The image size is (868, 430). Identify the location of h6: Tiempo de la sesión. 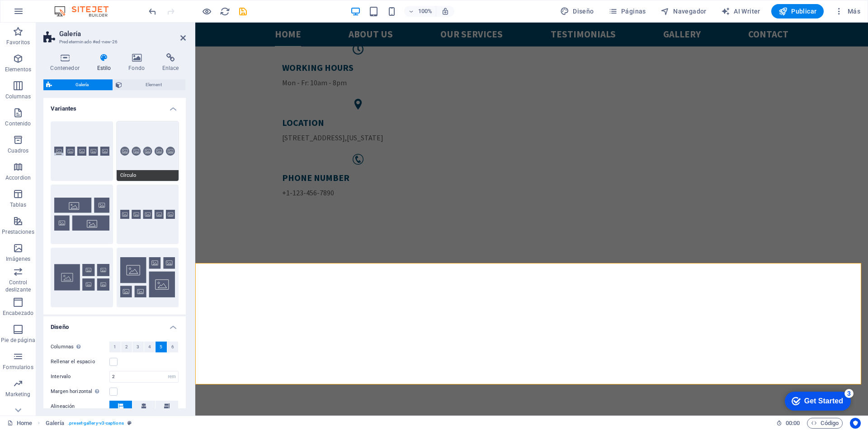
(788, 424).